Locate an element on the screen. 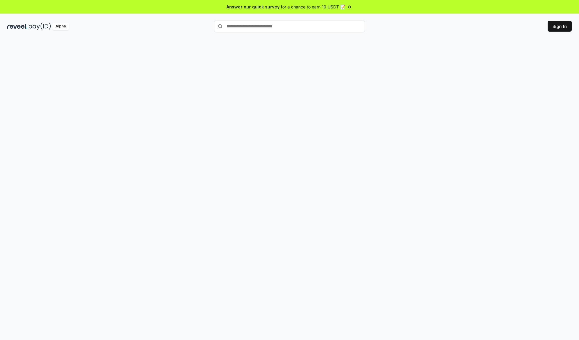 This screenshot has width=579, height=340. img: pay_id is located at coordinates (40, 26).